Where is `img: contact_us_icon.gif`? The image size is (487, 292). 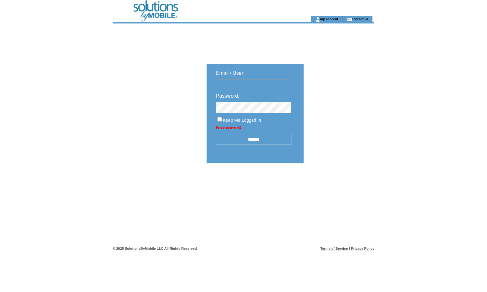
img: contact_us_icon.gif is located at coordinates (349, 19).